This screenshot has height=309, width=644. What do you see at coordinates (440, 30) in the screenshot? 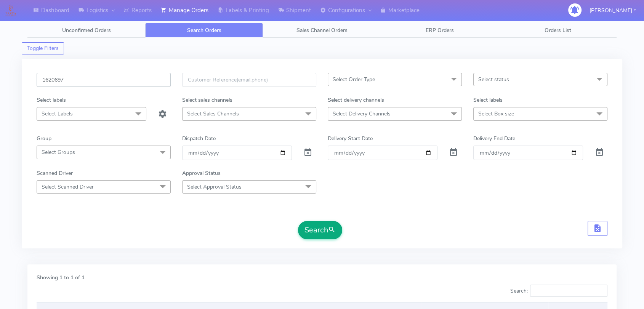
I see `span: ERP Orders` at bounding box center [440, 30].